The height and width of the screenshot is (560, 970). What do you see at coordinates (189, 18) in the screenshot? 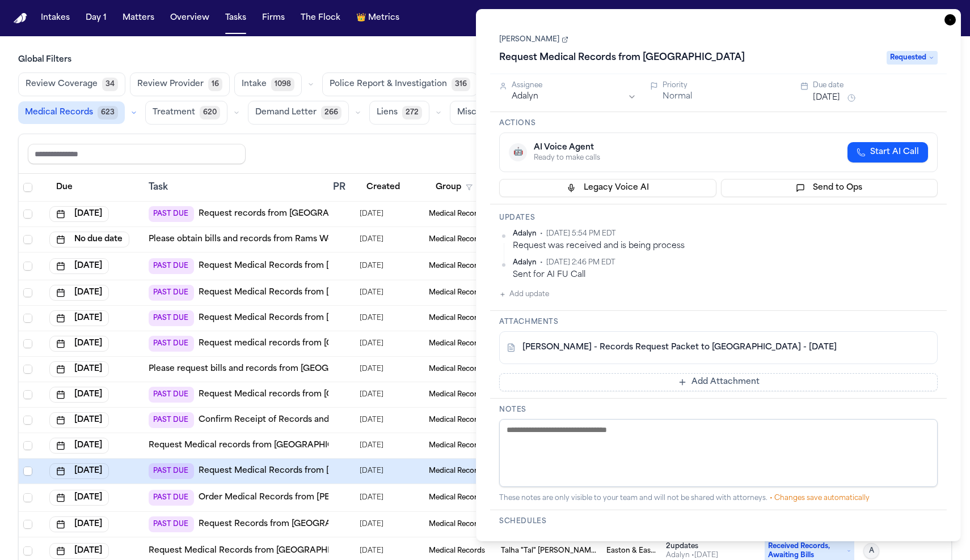
I see `a: Overview` at bounding box center [189, 18].